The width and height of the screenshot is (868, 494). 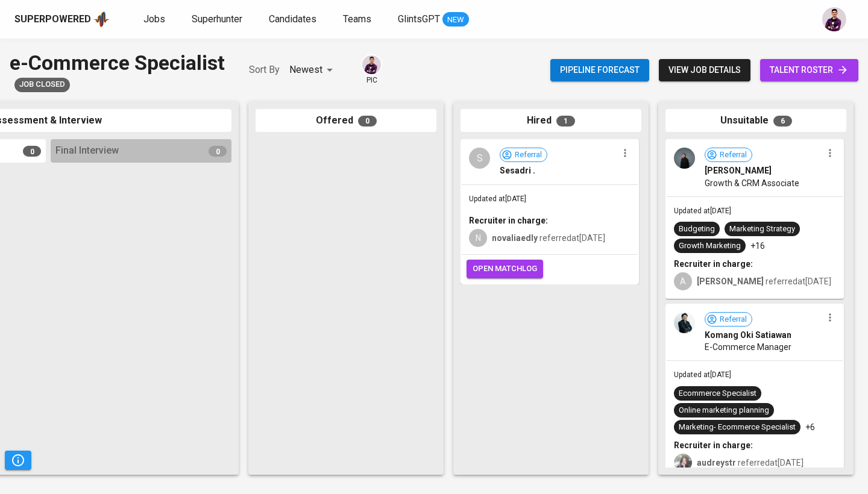 I want to click on a: Jobs, so click(x=155, y=19).